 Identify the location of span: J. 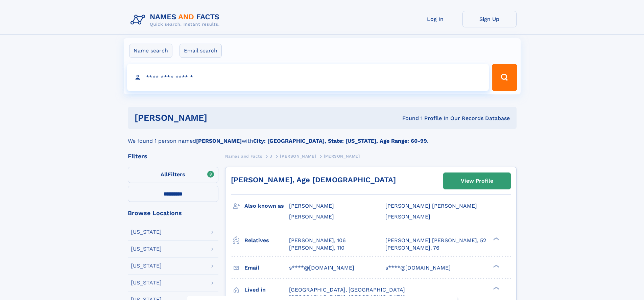
(271, 156).